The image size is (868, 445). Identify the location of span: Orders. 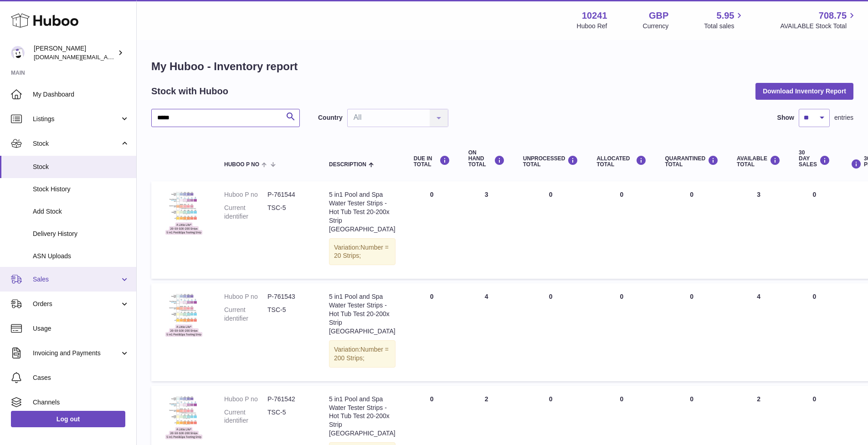
(76, 304).